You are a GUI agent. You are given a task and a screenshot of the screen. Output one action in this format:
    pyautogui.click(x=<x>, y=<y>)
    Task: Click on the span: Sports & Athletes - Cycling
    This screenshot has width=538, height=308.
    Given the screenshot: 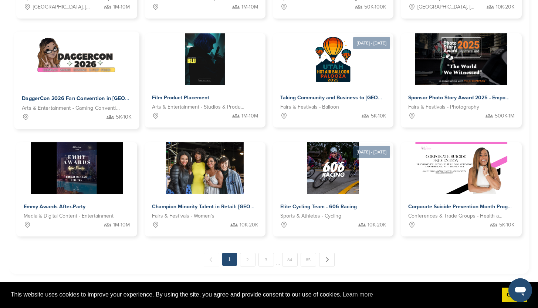 What is the action you would take?
    pyautogui.click(x=311, y=216)
    